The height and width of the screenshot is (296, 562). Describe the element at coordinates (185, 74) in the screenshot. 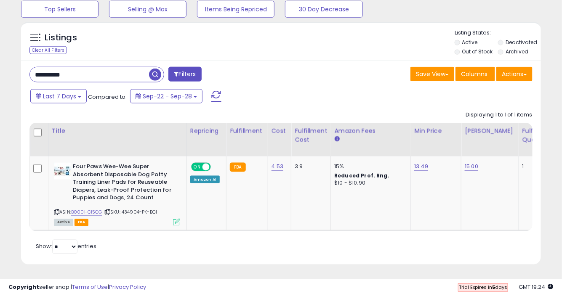

I see `button: Filters` at that location.